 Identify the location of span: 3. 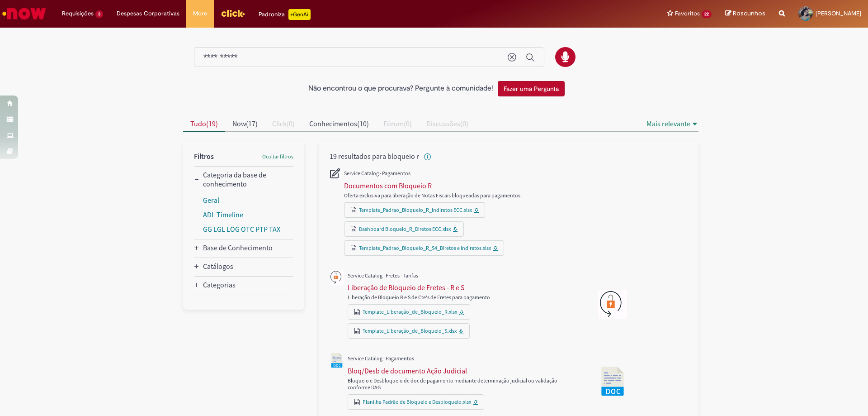
(99, 14).